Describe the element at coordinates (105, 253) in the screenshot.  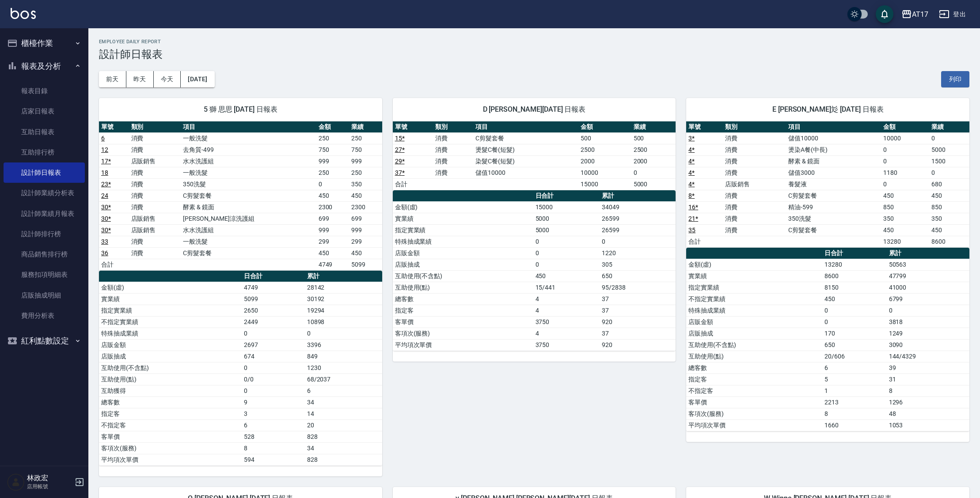
I see `a: 36` at that location.